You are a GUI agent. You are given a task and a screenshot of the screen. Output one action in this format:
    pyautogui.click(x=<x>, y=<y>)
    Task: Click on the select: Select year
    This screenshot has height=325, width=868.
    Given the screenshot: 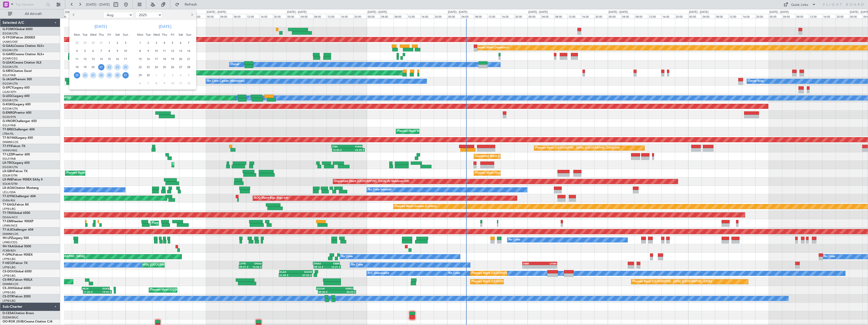 What is the action you would take?
    pyautogui.click(x=149, y=15)
    